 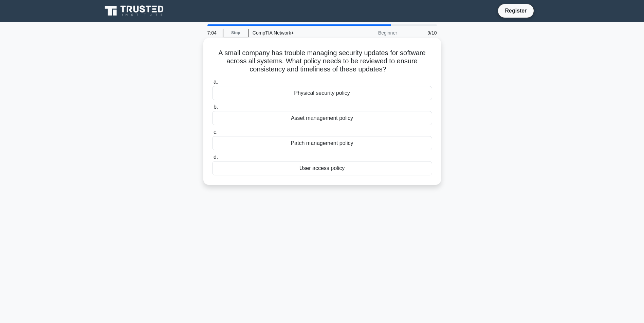 I want to click on span: c., so click(x=216, y=132).